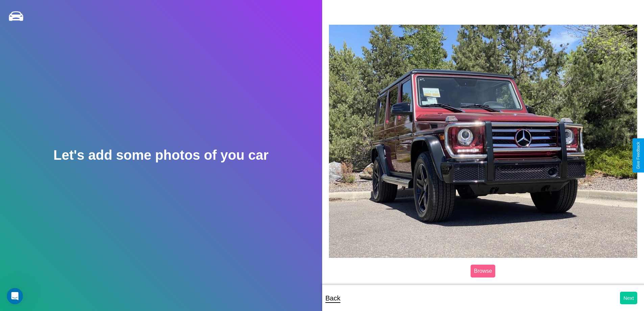 Image resolution: width=644 pixels, height=311 pixels. I want to click on h2: Let's add some photos of you car, so click(161, 155).